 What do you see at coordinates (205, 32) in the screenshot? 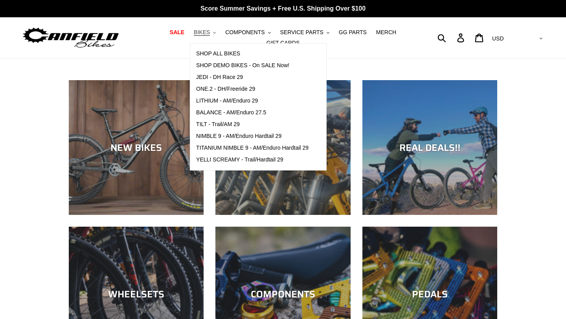
I see `button: BIKES` at bounding box center [205, 32].